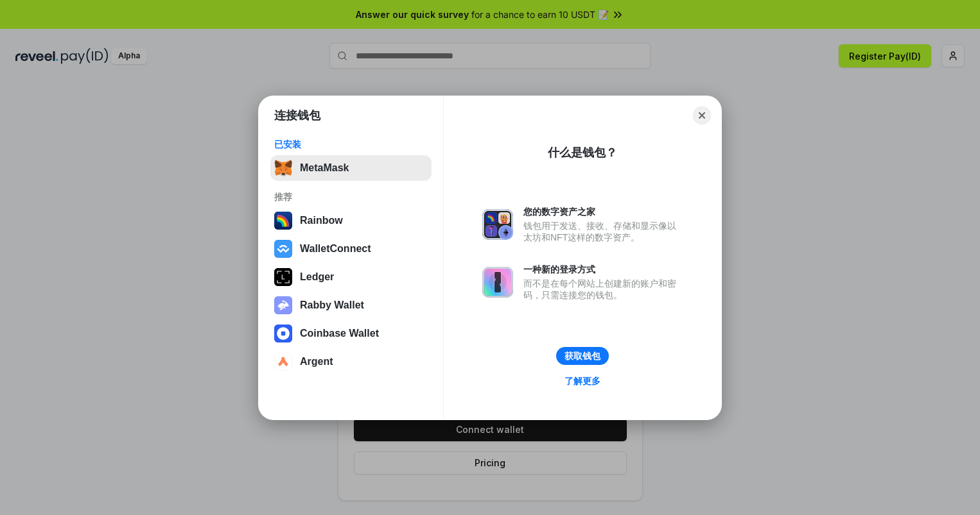 The height and width of the screenshot is (515, 980). I want to click on button: Coinbase Wallet, so click(351, 333).